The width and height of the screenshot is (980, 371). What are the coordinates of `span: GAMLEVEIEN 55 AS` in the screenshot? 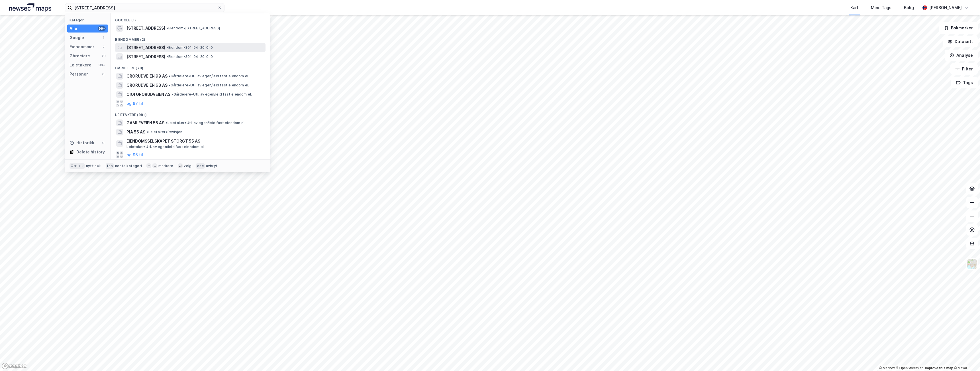 It's located at (146, 123).